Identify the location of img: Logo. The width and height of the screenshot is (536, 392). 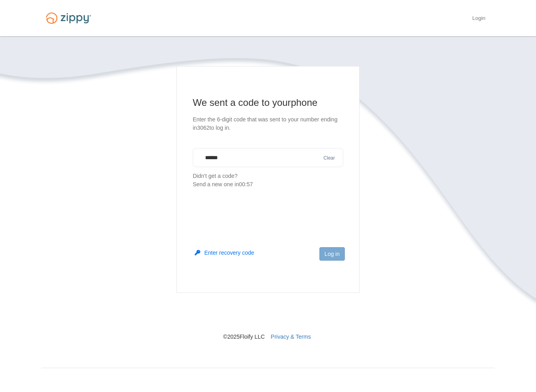
(68, 18).